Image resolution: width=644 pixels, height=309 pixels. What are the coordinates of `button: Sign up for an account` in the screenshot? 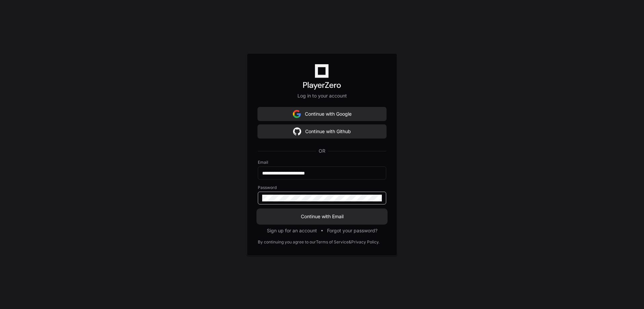 It's located at (292, 230).